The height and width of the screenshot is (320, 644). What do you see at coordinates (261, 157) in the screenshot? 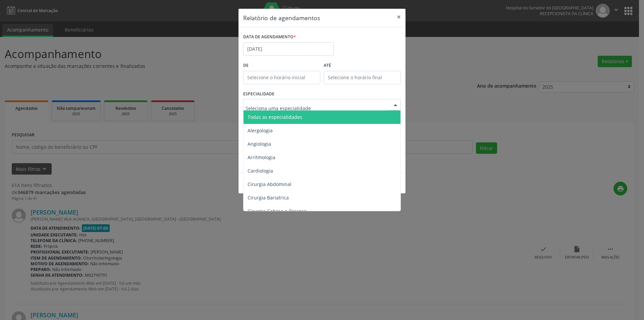
I see `span: Arritmologia` at bounding box center [261, 157].